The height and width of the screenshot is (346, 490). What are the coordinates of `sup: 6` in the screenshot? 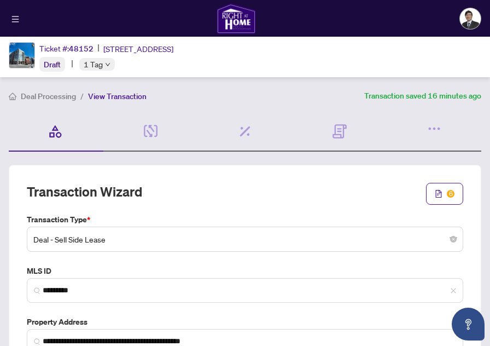 It's located at (450, 194).